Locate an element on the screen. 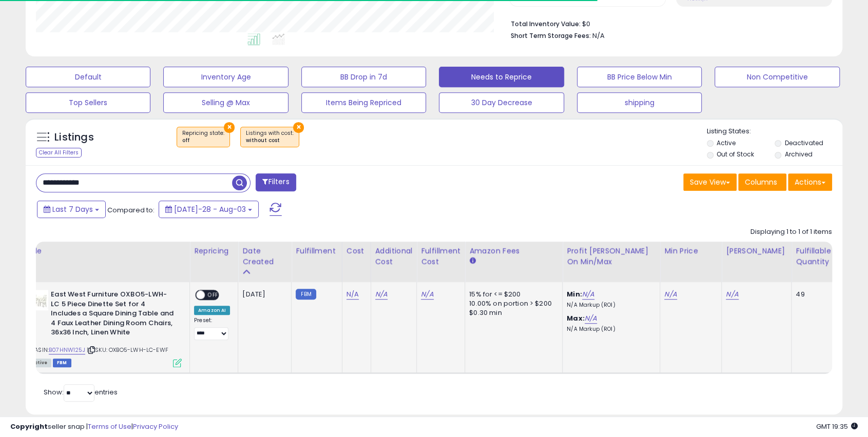 This screenshot has width=868, height=437. b: East West Furniture OXBO5-LWH-LC 5 Piece Dinette Set for 4 Includes a Square Dining Table and 4 F... is located at coordinates (113, 315).